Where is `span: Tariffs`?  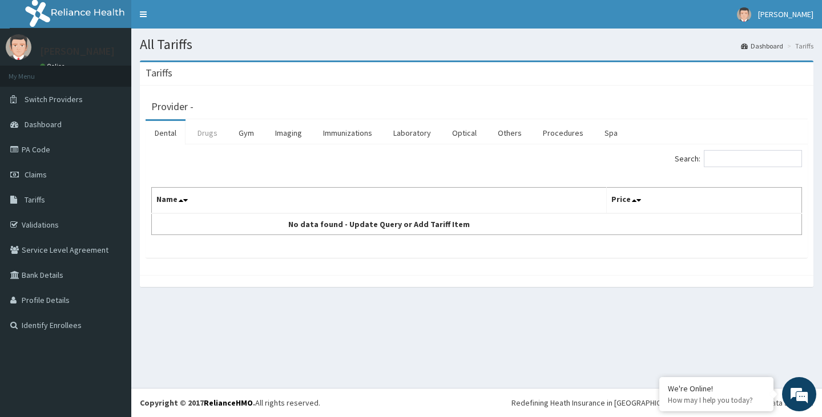
span: Tariffs is located at coordinates (35, 200).